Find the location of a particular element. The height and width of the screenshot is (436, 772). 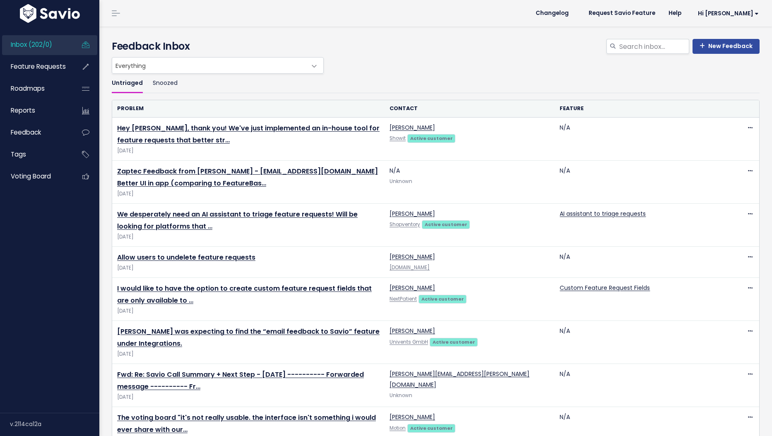

a: Showit is located at coordinates (397, 138).